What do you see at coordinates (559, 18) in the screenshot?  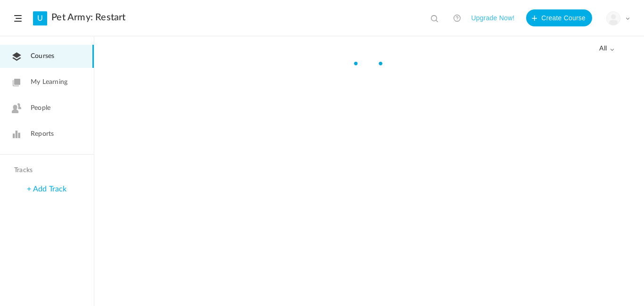 I see `button: Create Course` at bounding box center [559, 18].